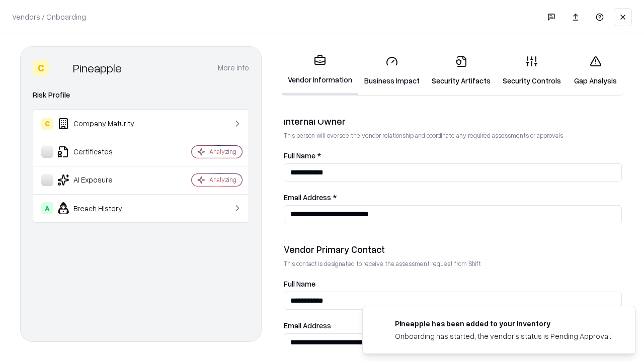  I want to click on div: Vendor Primary Contact, so click(453, 249).